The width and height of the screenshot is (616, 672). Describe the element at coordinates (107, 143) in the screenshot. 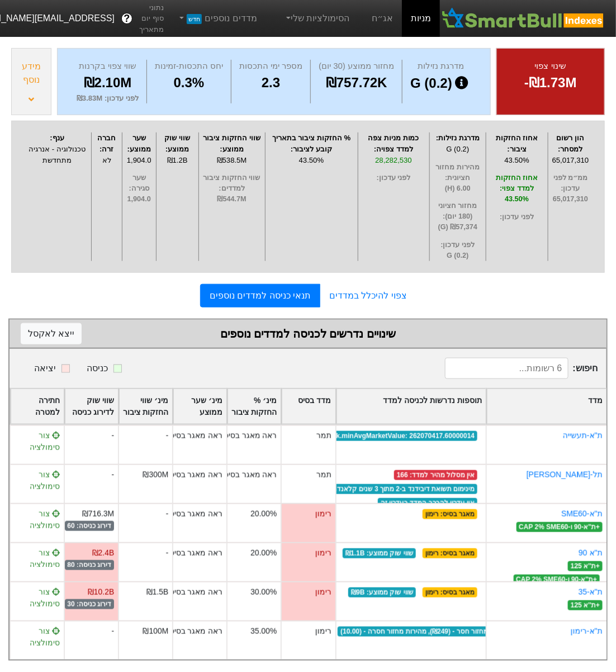

I see `div: חברה זרה :` at that location.